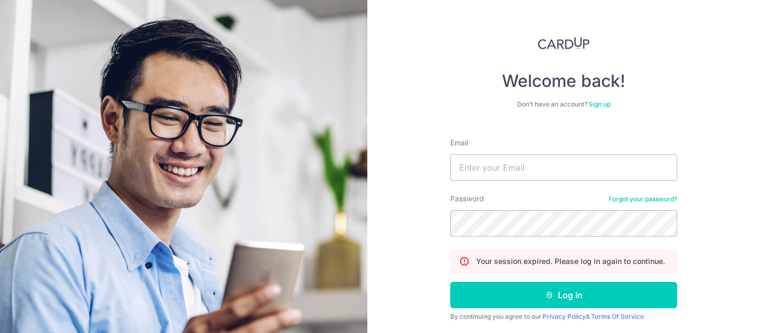  What do you see at coordinates (564, 317) in the screenshot?
I see `a: Privacy Policy` at bounding box center [564, 317].